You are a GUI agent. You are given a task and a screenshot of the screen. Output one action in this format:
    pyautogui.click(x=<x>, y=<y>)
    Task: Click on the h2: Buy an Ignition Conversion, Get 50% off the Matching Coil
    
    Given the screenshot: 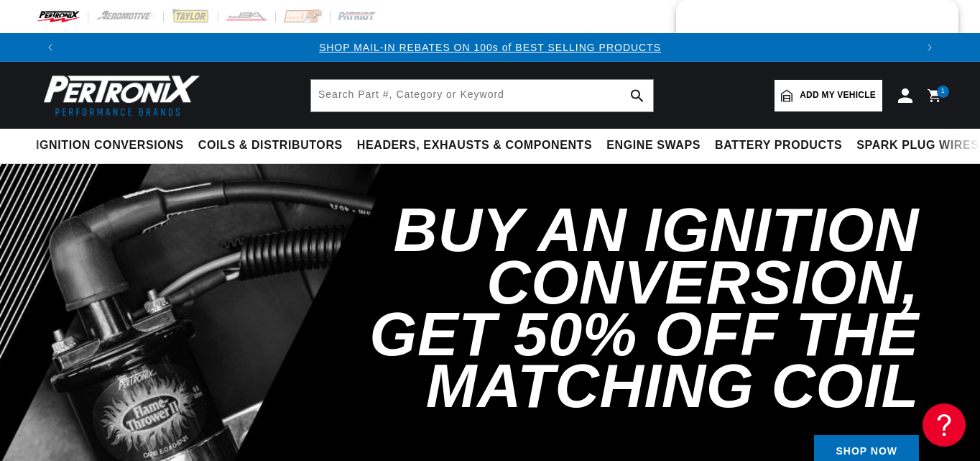 What is the action you would take?
    pyautogui.click(x=611, y=307)
    